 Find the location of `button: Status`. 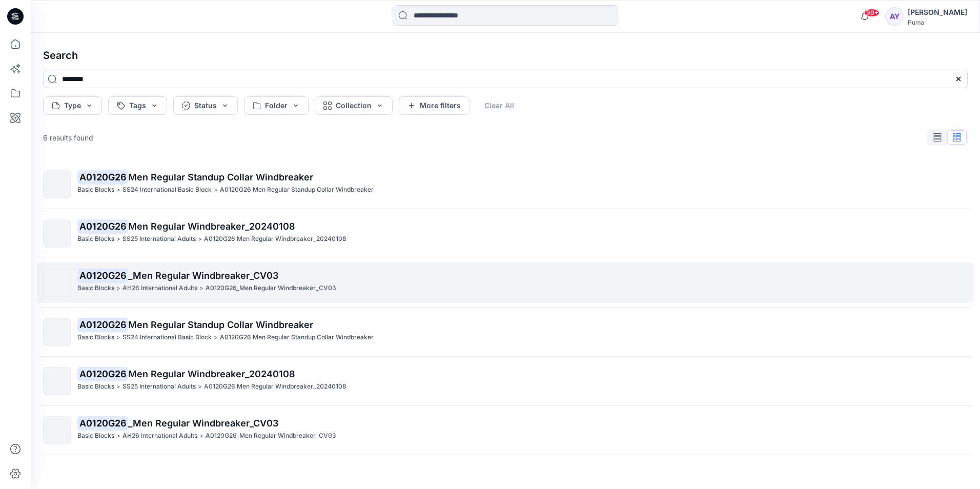

button: Status is located at coordinates (206, 105).